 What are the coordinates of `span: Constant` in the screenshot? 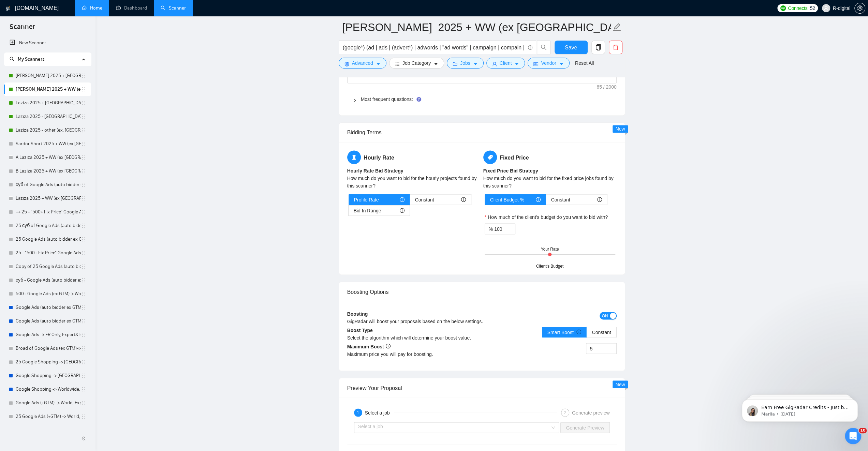 It's located at (601, 332).